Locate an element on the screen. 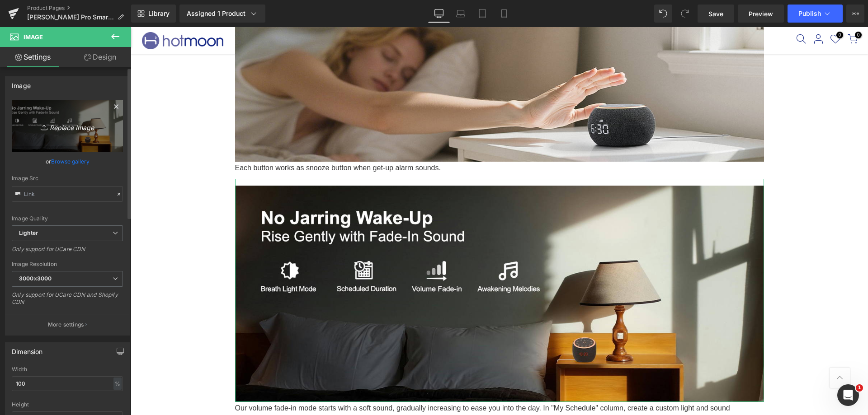  a: Mobile is located at coordinates (504, 14).